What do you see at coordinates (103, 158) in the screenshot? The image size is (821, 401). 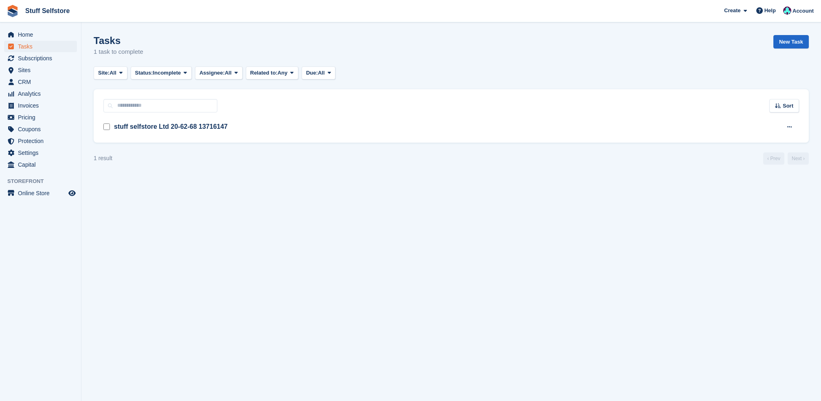 I see `div: 1 result` at bounding box center [103, 158].